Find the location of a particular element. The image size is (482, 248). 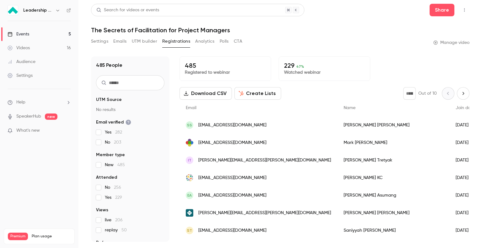

span: Attended is located at coordinates (106, 178).